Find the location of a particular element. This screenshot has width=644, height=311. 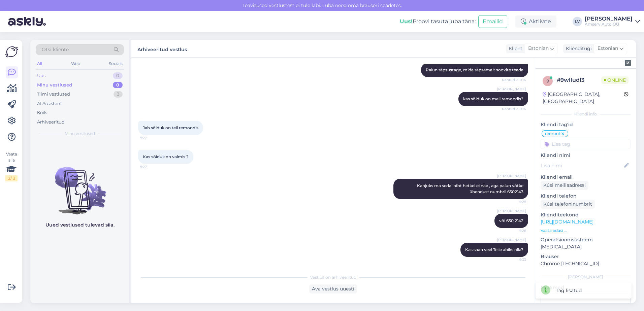

span: Kahjuks ma seda infot hetkel ei näe , aga palun võtke ühendust numbril 6502143 is located at coordinates (470, 189).